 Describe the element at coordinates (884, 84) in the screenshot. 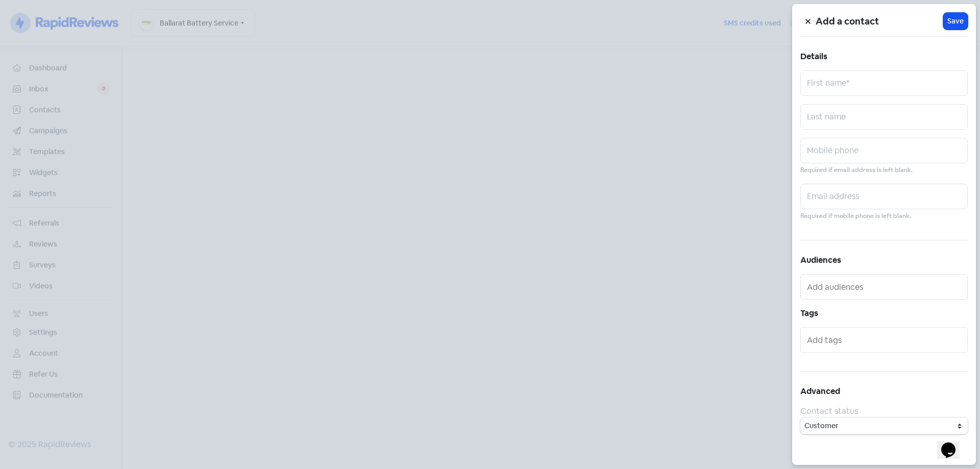

I see `input: First name` at that location.